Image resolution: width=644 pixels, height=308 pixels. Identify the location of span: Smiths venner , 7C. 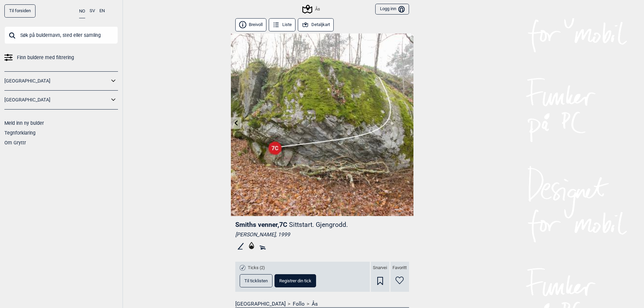
(261, 224).